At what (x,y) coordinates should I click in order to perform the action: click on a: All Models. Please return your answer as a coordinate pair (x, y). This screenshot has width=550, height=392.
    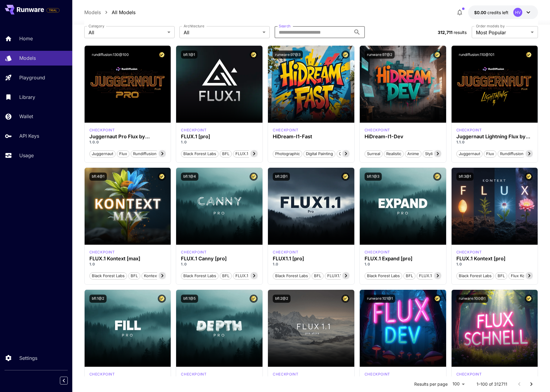
    Looking at the image, I should click on (123, 12).